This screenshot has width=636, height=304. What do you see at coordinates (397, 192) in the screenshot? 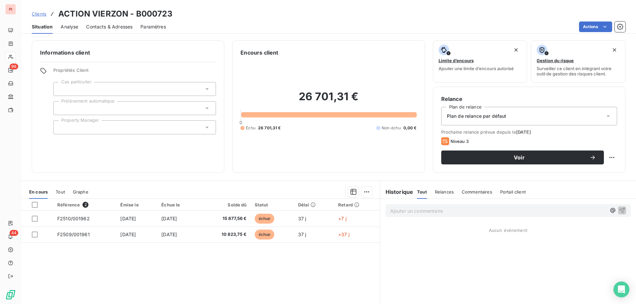
I see `h6: Historique` at bounding box center [397, 192].